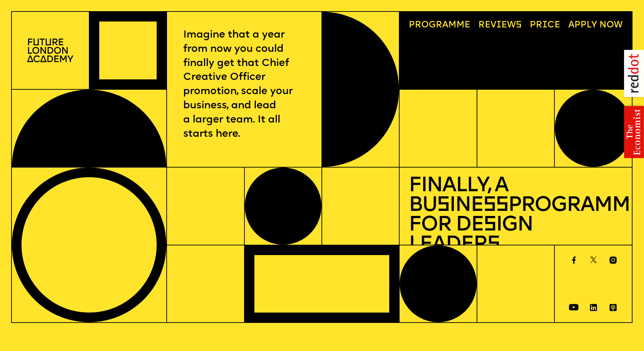 This screenshot has height=351, width=644. What do you see at coordinates (439, 25) in the screenshot?
I see `a: Programme` at bounding box center [439, 25].